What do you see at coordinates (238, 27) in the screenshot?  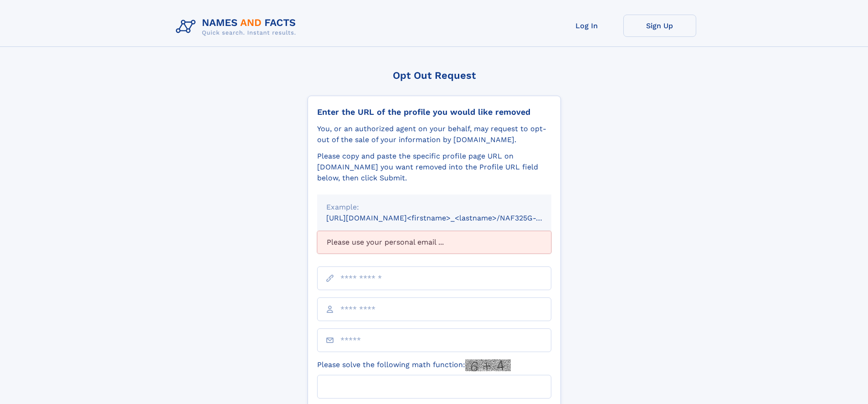 I see `img: Logo Names and Facts` at bounding box center [238, 27].